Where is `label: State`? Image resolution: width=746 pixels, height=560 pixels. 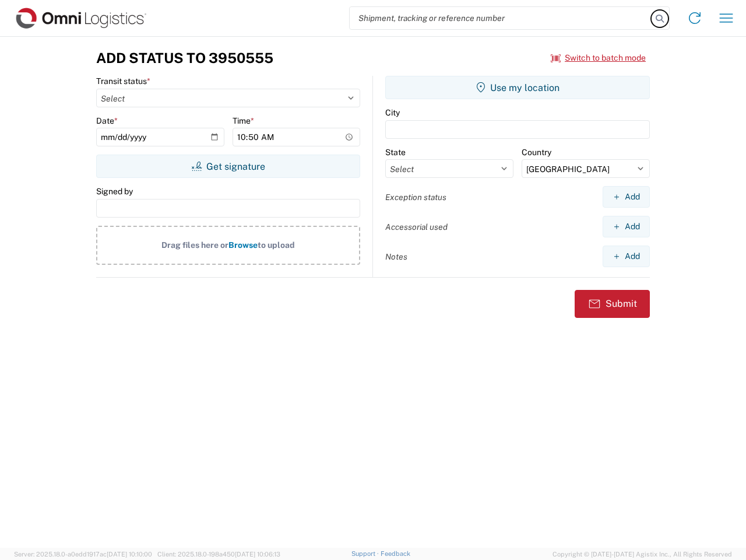
label: State is located at coordinates (395, 152).